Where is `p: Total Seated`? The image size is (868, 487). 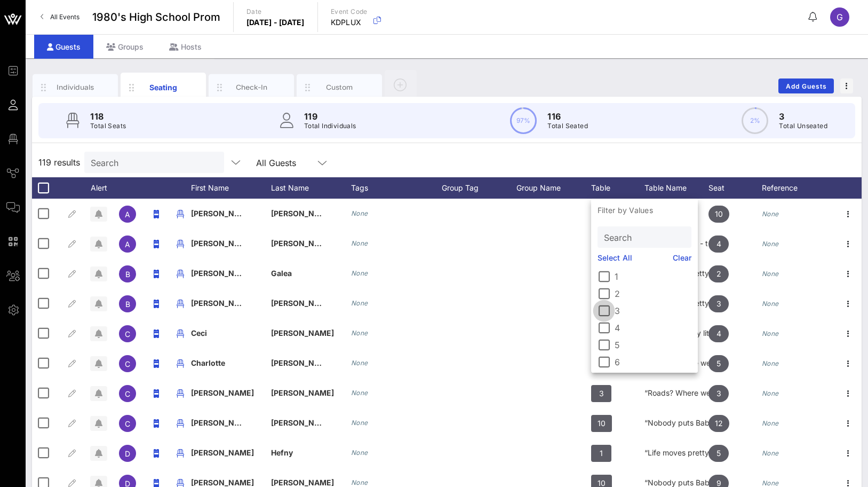 p: Total Seated is located at coordinates (567, 126).